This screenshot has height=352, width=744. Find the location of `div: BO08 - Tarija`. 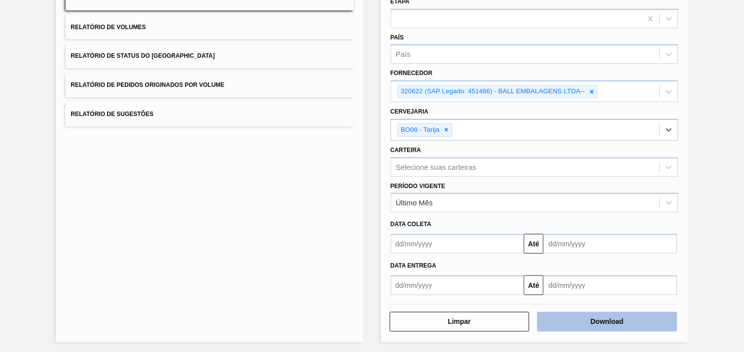

div: BO08 - Tarija is located at coordinates (420, 130).